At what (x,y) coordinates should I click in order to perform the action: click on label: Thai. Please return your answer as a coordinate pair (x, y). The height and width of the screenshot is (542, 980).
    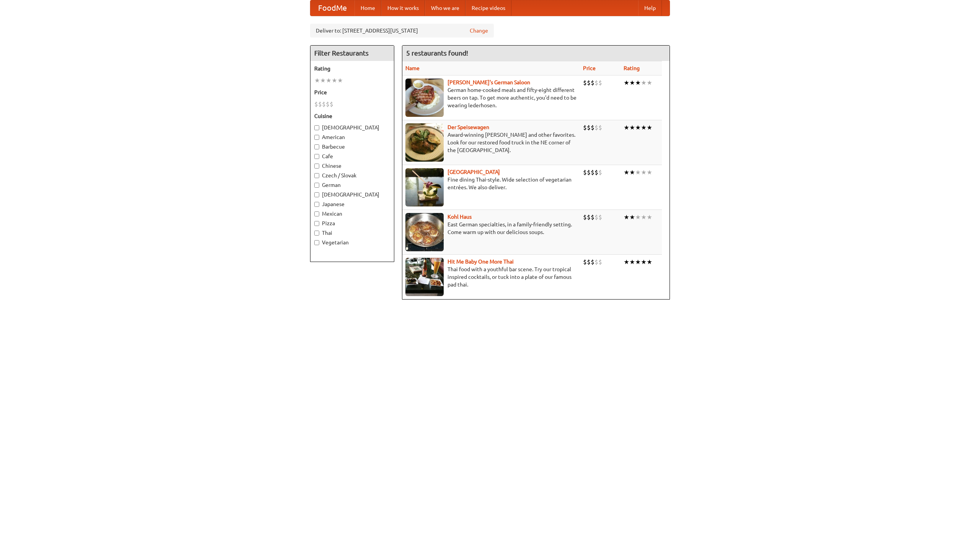
    Looking at the image, I should click on (353, 233).